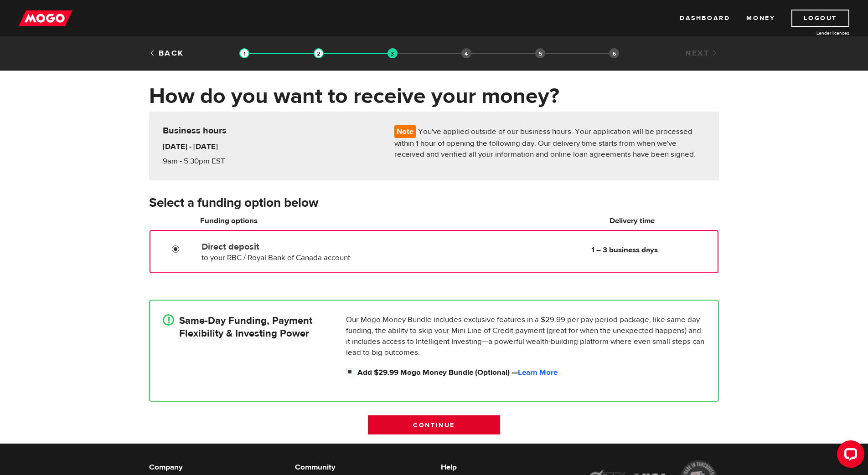 This screenshot has height=475, width=868. What do you see at coordinates (215, 467) in the screenshot?
I see `h6: Company` at bounding box center [215, 467].